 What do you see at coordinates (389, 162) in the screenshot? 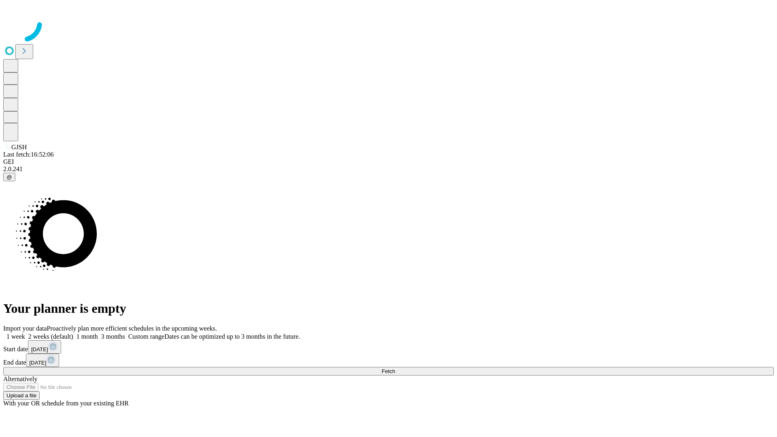
I see `div: GEI` at bounding box center [389, 162].